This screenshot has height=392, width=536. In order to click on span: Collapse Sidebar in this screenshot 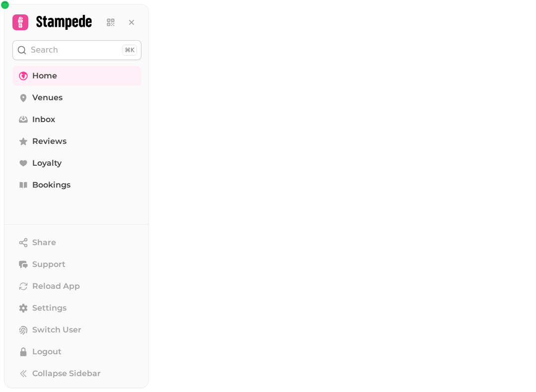, I will do `click(66, 374)`.